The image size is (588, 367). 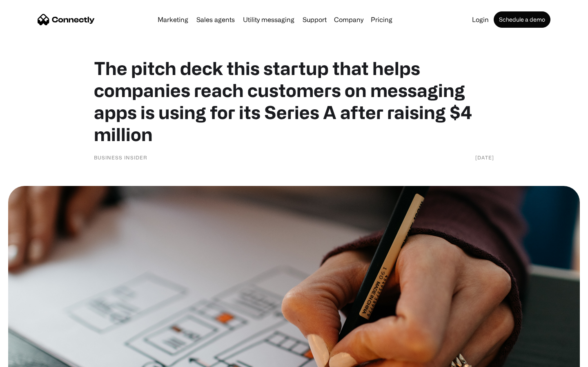 I want to click on a: Utility messaging, so click(x=269, y=20).